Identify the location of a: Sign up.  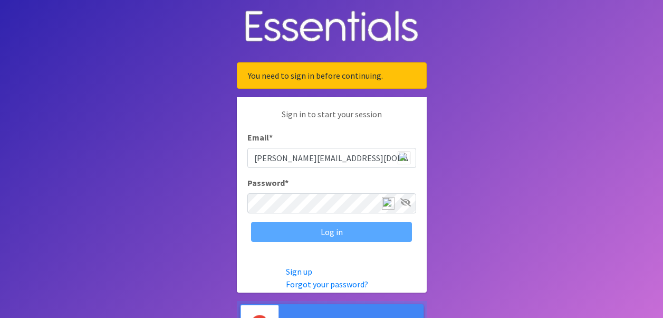
(299, 271).